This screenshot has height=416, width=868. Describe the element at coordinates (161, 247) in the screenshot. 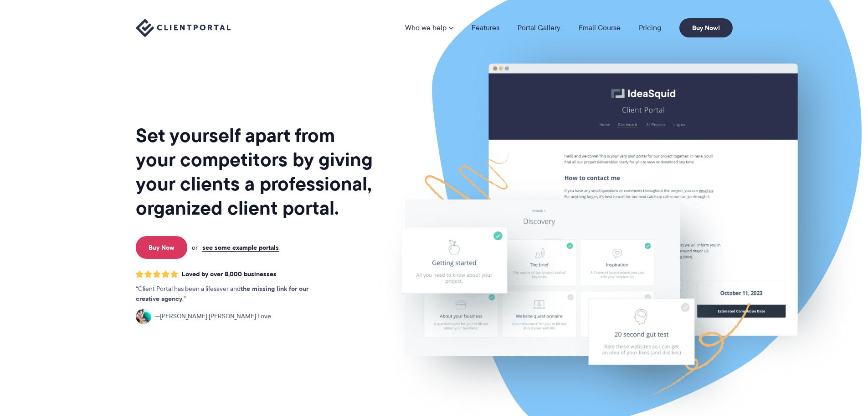

I see `a: Buy Now` at that location.